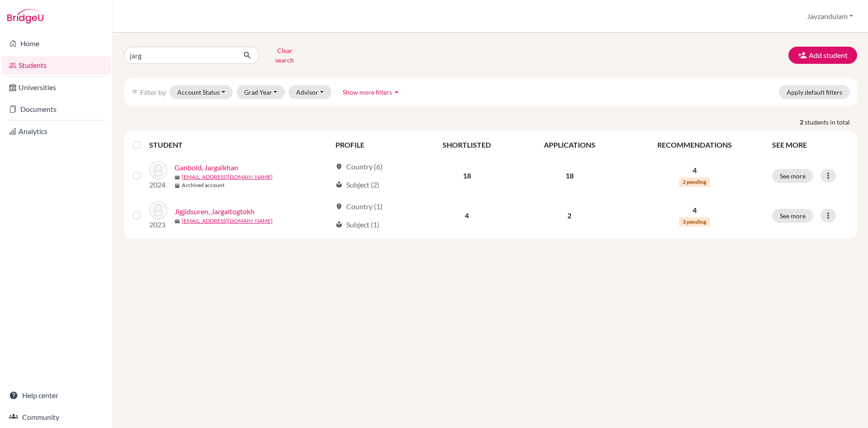 The height and width of the screenshot is (428, 868). Describe the element at coordinates (56, 417) in the screenshot. I see `a: Community` at that location.